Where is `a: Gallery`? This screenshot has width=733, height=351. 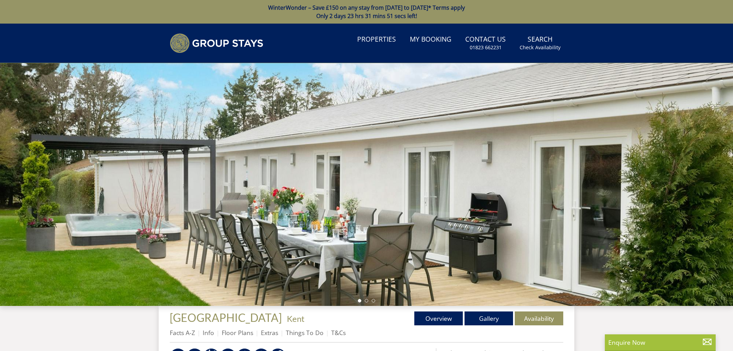
a: Gallery is located at coordinates (489, 318).